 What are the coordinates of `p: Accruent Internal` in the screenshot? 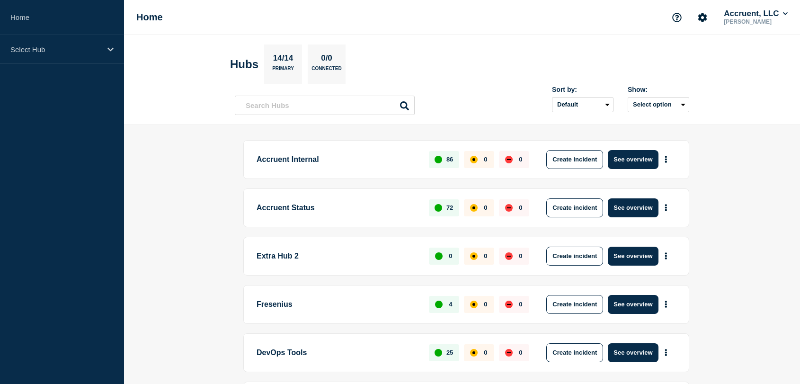 It's located at (337, 160).